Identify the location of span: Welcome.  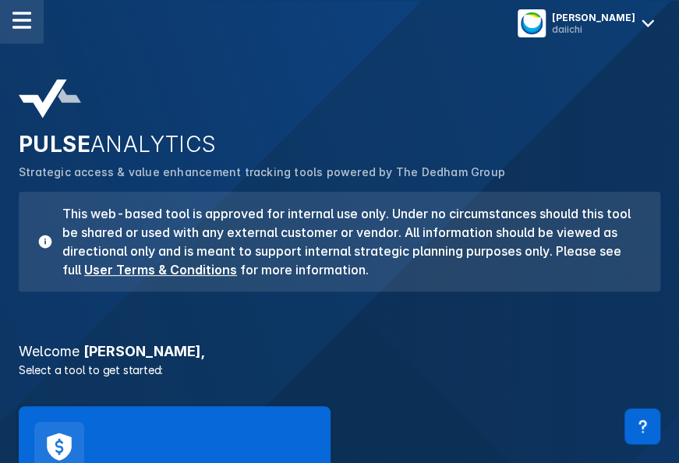
(49, 351).